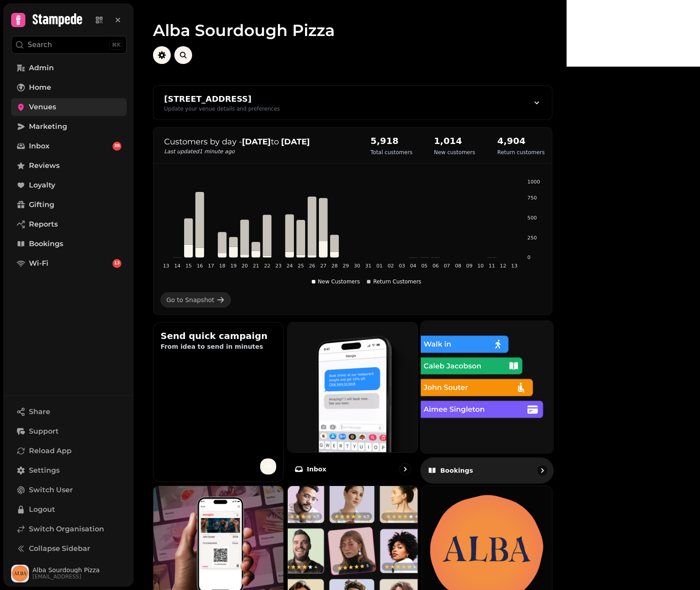 This screenshot has height=590, width=700. I want to click on tspan: 750, so click(532, 198).